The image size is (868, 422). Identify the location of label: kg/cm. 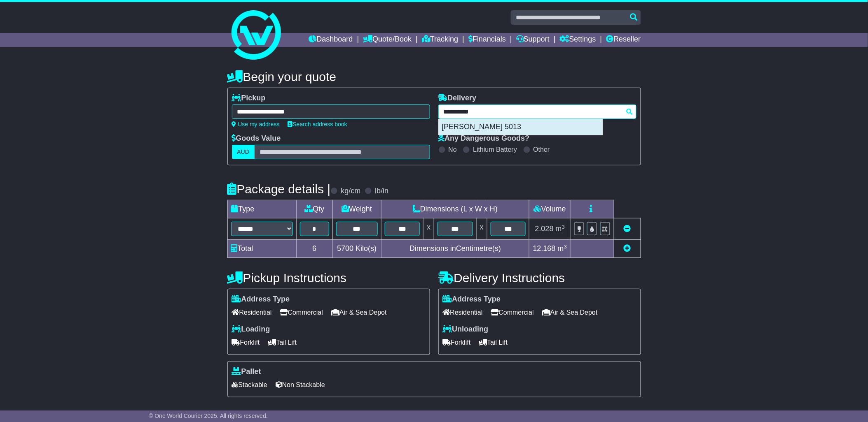
(350, 191).